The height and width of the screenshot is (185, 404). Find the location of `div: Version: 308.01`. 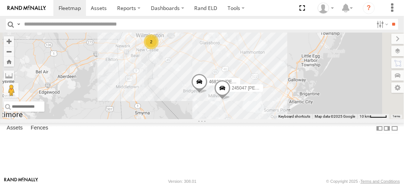

div: Version: 308.01 is located at coordinates (182, 182).